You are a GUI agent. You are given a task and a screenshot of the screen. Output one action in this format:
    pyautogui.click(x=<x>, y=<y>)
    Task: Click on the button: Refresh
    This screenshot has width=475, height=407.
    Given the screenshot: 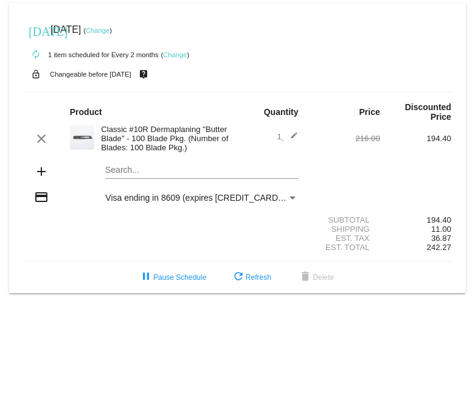 What is the action you would take?
    pyautogui.click(x=251, y=277)
    